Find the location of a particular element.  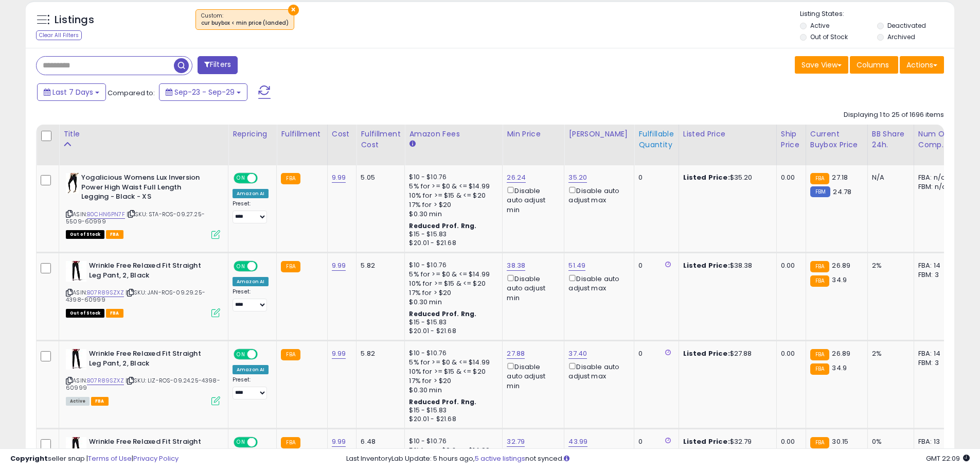

label: Deactivated is located at coordinates (906, 25).